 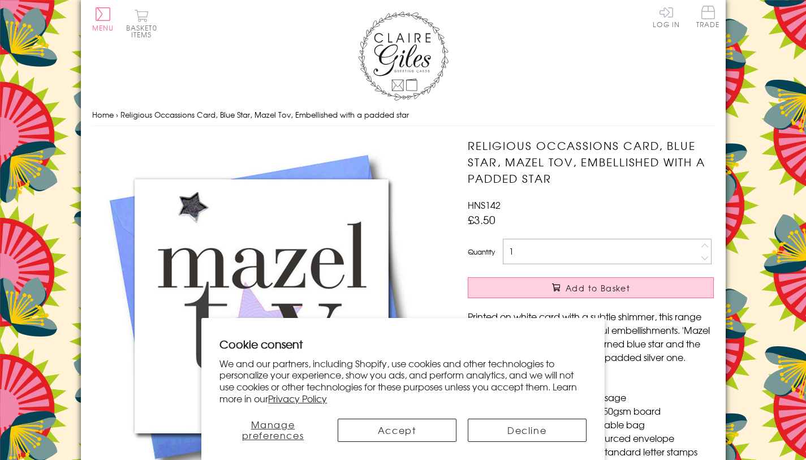 I want to click on a: Log In, so click(x=666, y=16).